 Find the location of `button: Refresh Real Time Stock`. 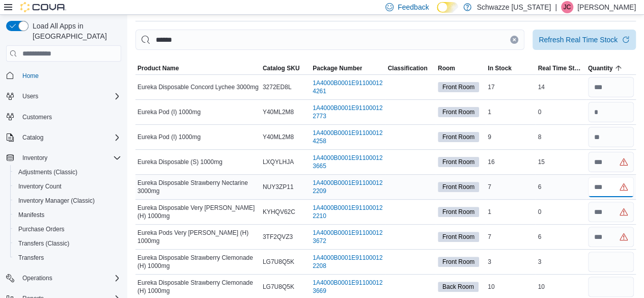

button: Refresh Real Time Stock is located at coordinates (584, 39).